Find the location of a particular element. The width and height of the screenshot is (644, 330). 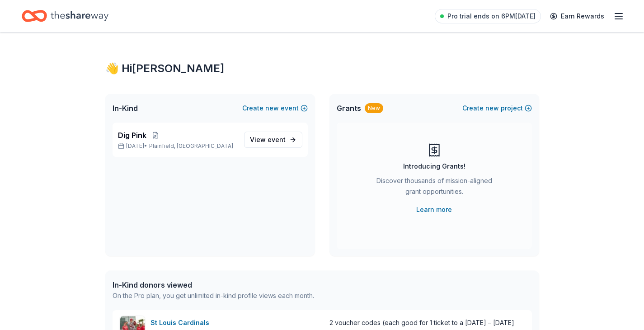

div: On the Pro plan, you get unlimited in-kind profile views each month. is located at coordinates (213, 296).